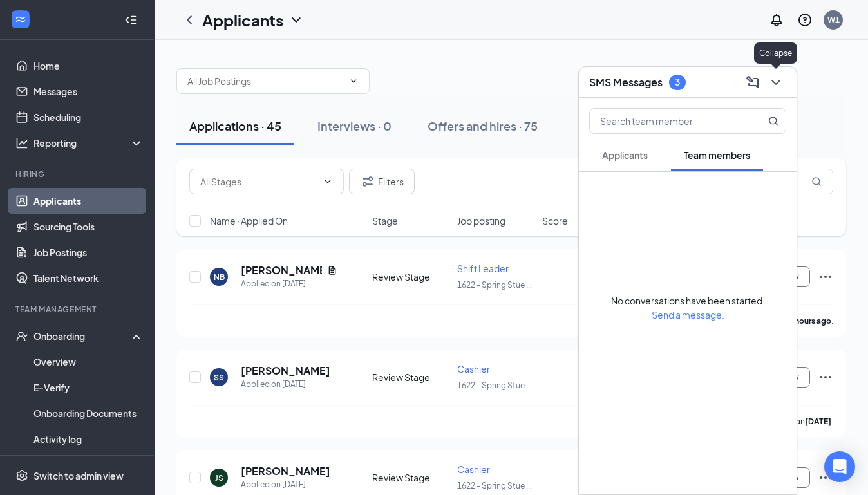  What do you see at coordinates (687, 300) in the screenshot?
I see `span: No conversations have been started.` at bounding box center [687, 300].